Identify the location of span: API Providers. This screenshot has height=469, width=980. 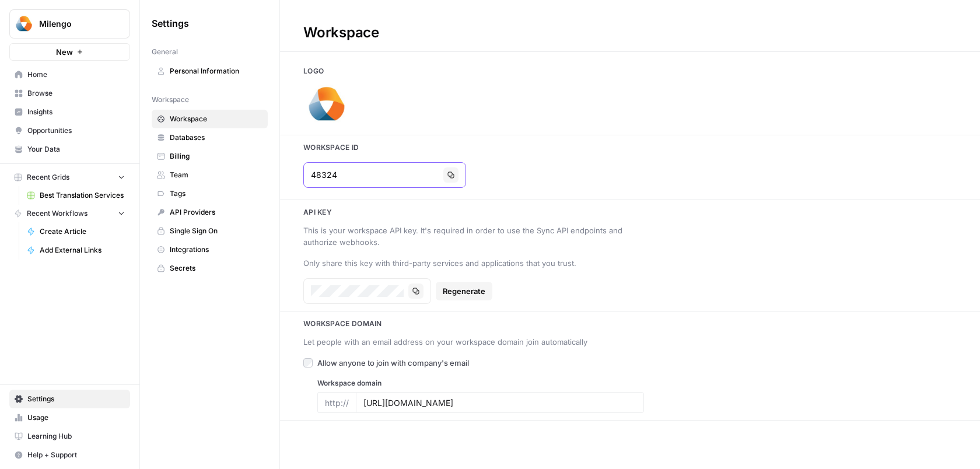
(216, 212).